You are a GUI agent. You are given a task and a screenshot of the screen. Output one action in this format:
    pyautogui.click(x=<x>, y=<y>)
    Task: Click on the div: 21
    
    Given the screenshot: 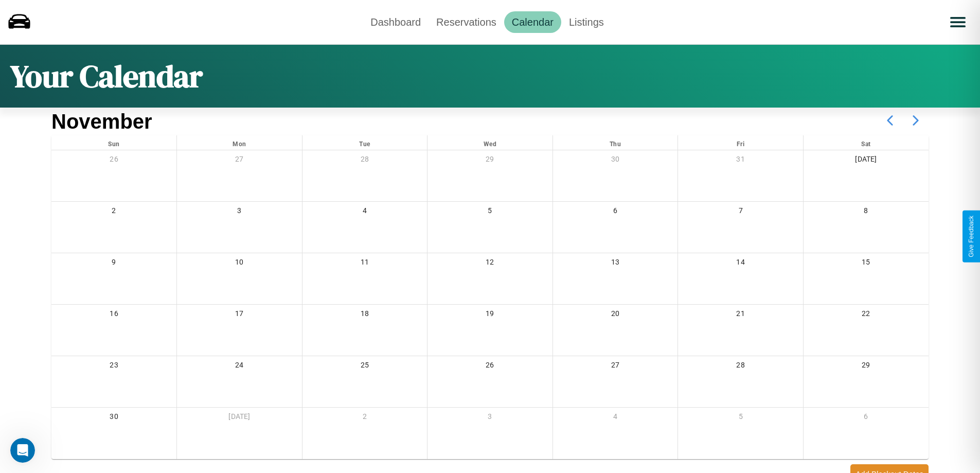 What is the action you would take?
    pyautogui.click(x=740, y=315)
    